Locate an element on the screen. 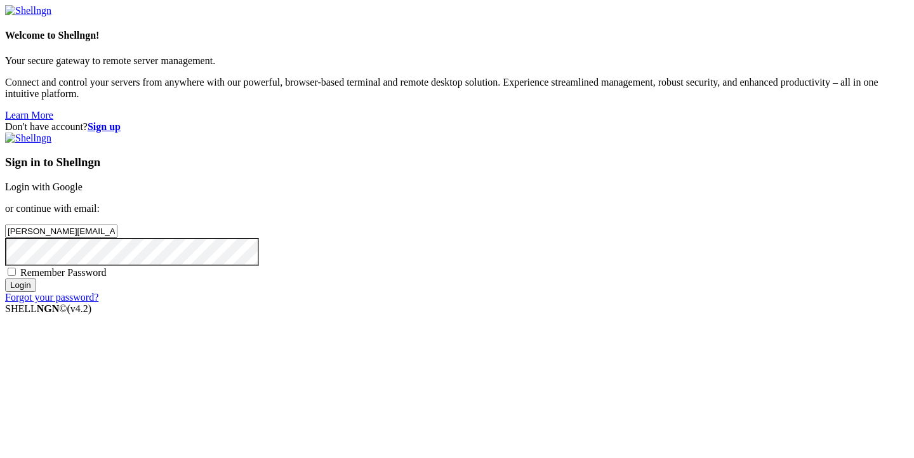  input: Login is located at coordinates (20, 285).